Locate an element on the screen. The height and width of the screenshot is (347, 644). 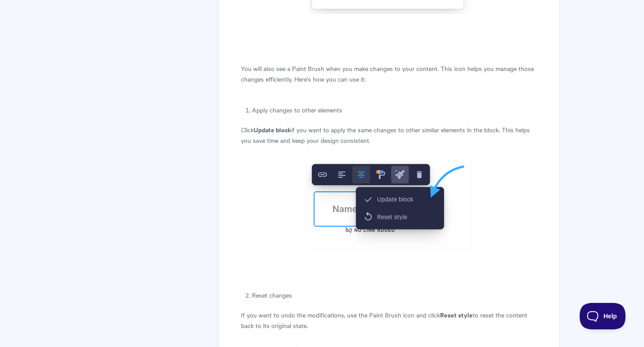
img: file-RfKDmcMfV1.png is located at coordinates (389, 202).